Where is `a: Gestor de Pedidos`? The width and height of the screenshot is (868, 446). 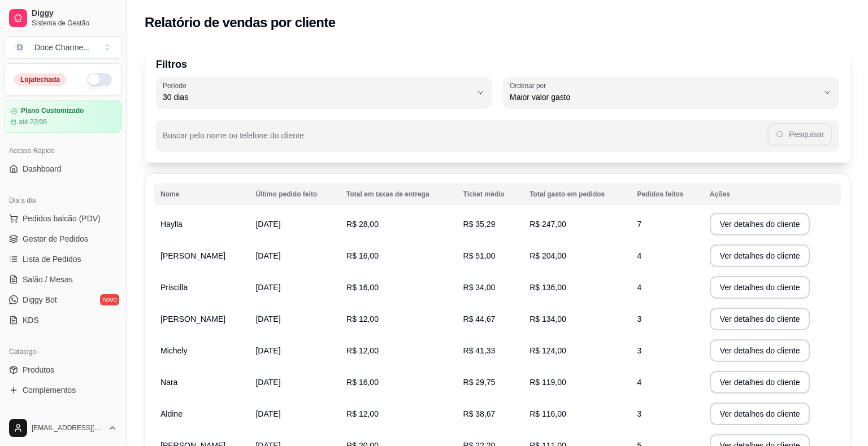
a: Gestor de Pedidos is located at coordinates (62, 239).